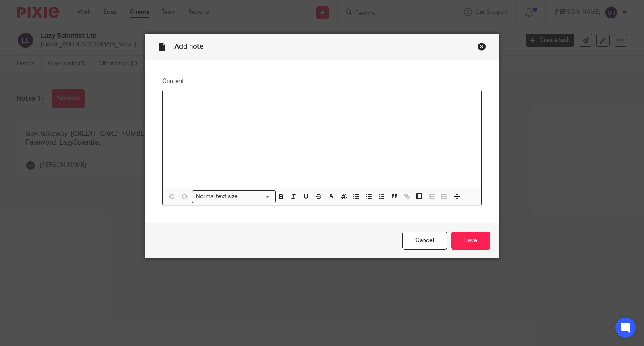 This screenshot has width=644, height=346. Describe the element at coordinates (322, 81) in the screenshot. I see `label: Content` at that location.